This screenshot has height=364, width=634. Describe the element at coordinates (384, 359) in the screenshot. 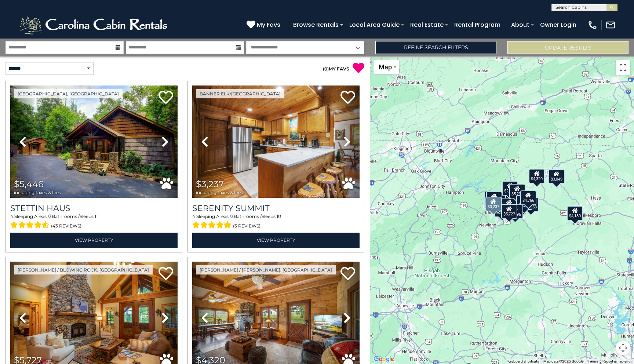

I see `a: Open this area in Google Maps (opens a new window)` at that location.